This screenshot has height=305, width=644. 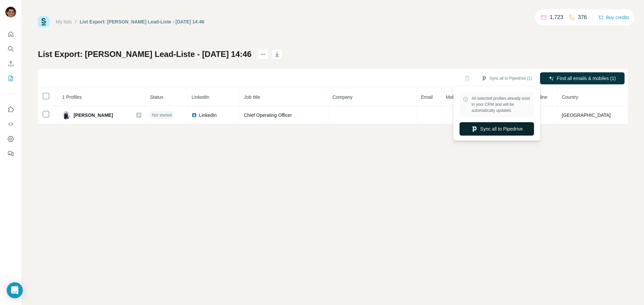 I want to click on img: LinkedIn logo, so click(x=194, y=116).